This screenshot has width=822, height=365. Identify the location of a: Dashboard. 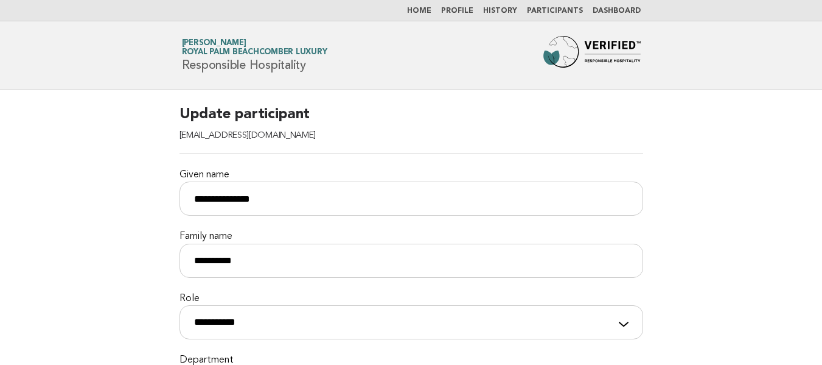
(617, 11).